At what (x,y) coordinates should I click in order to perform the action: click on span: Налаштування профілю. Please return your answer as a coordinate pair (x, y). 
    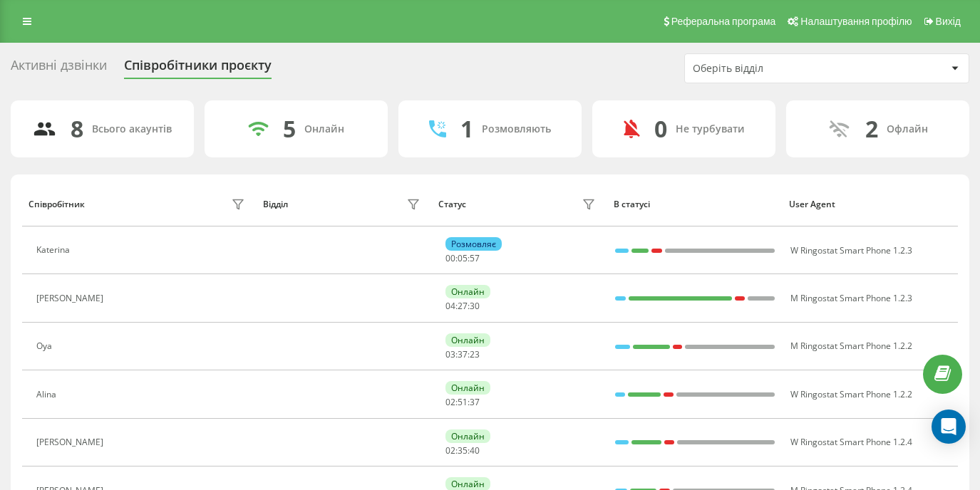
    Looking at the image, I should click on (856, 22).